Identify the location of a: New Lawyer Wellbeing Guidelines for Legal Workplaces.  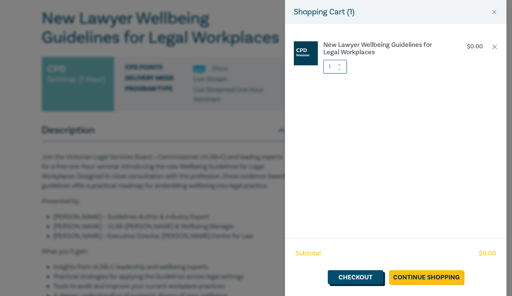
(385, 49).